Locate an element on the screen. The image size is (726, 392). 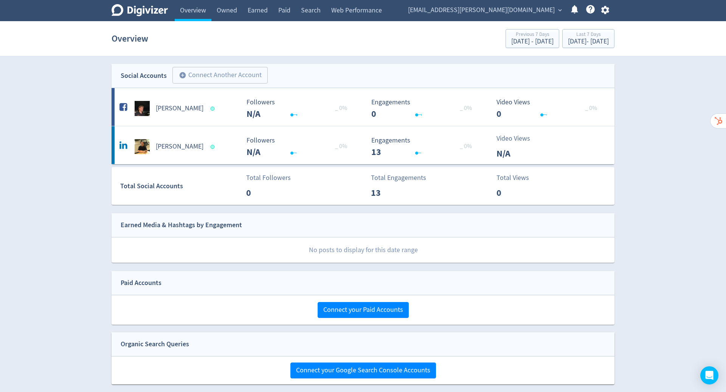
span: add_circle is located at coordinates (183, 75).